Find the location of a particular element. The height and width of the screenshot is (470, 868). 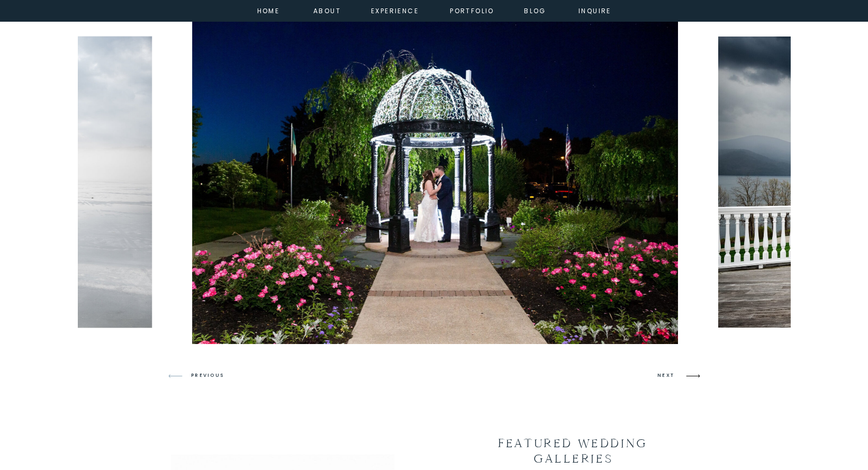

h3: NEXT is located at coordinates (667, 376).